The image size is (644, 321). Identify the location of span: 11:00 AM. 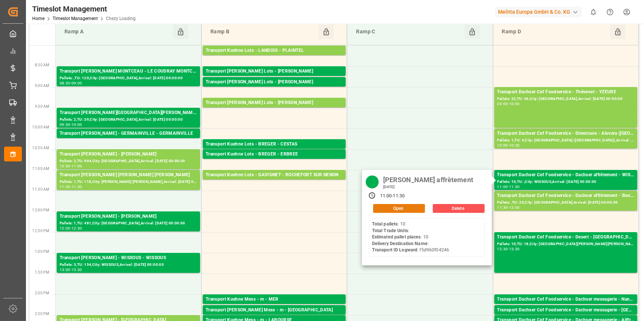
(41, 169).